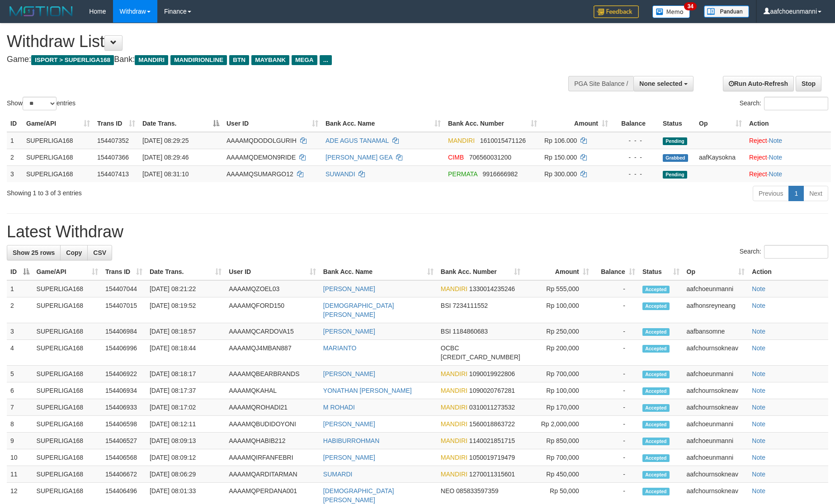 The image size is (835, 504). What do you see at coordinates (558, 331) in the screenshot?
I see `td: Rp 250,000` at bounding box center [558, 331].